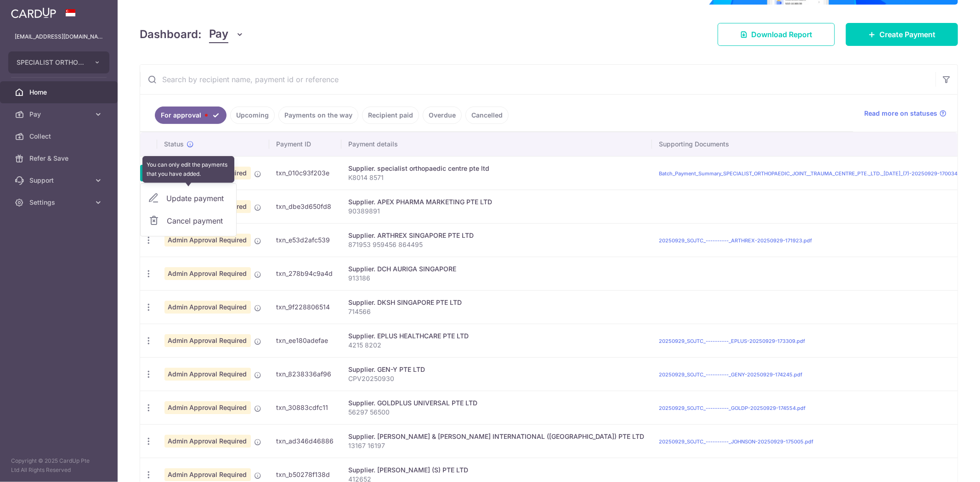 The height and width of the screenshot is (482, 980). I want to click on a: Payments on the way, so click(319, 115).